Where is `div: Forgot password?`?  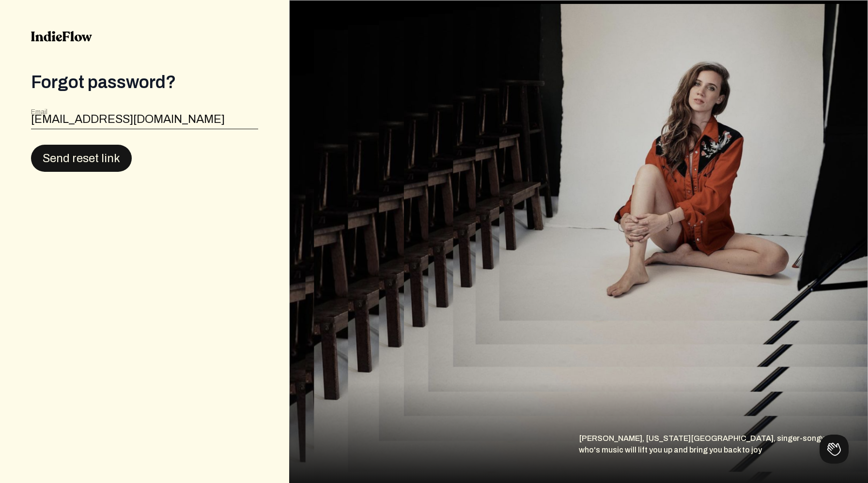
div: Forgot password? is located at coordinates (144, 82).